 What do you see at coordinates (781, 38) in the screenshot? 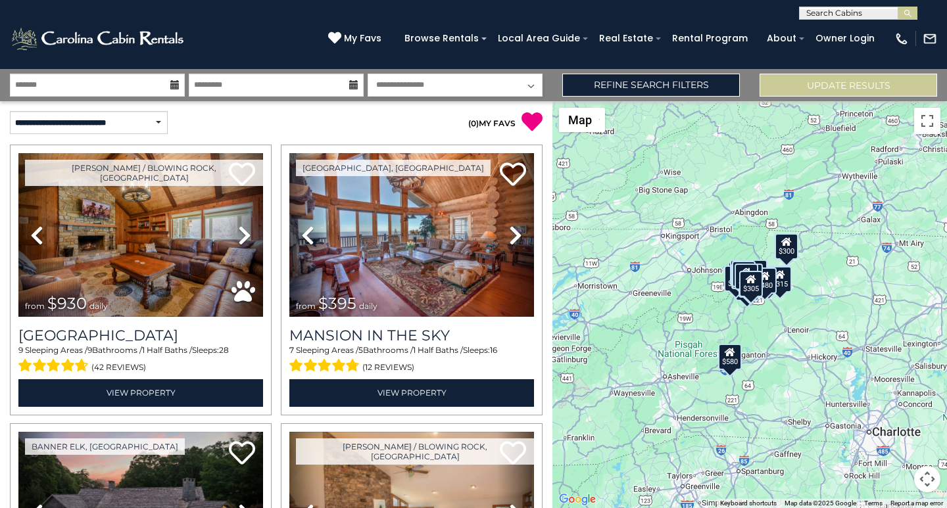
I see `a: About` at bounding box center [781, 38].